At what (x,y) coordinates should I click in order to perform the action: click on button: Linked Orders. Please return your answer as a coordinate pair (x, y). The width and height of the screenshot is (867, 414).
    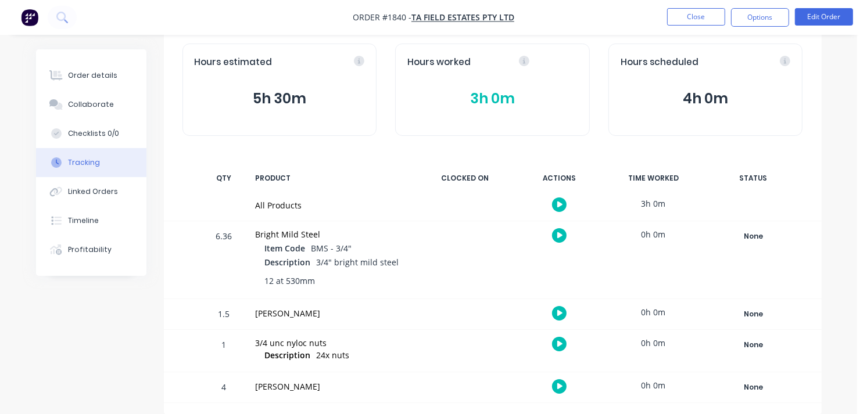
    Looking at the image, I should click on (91, 192).